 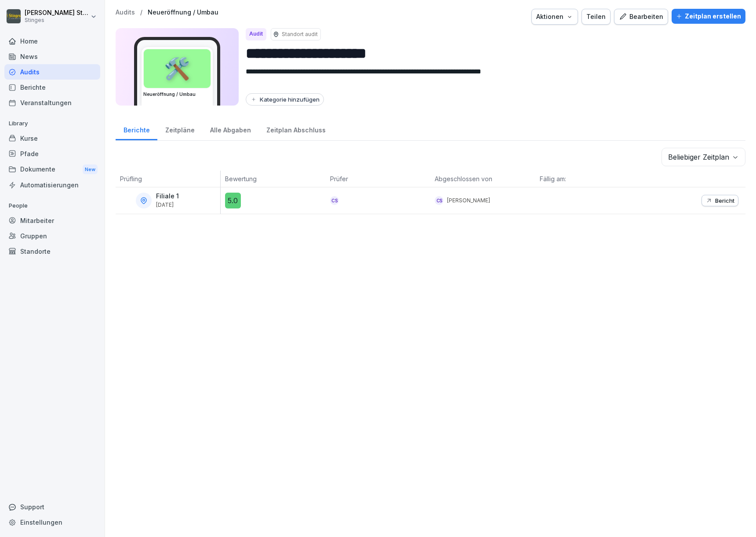 I want to click on p: Bericht, so click(x=725, y=201).